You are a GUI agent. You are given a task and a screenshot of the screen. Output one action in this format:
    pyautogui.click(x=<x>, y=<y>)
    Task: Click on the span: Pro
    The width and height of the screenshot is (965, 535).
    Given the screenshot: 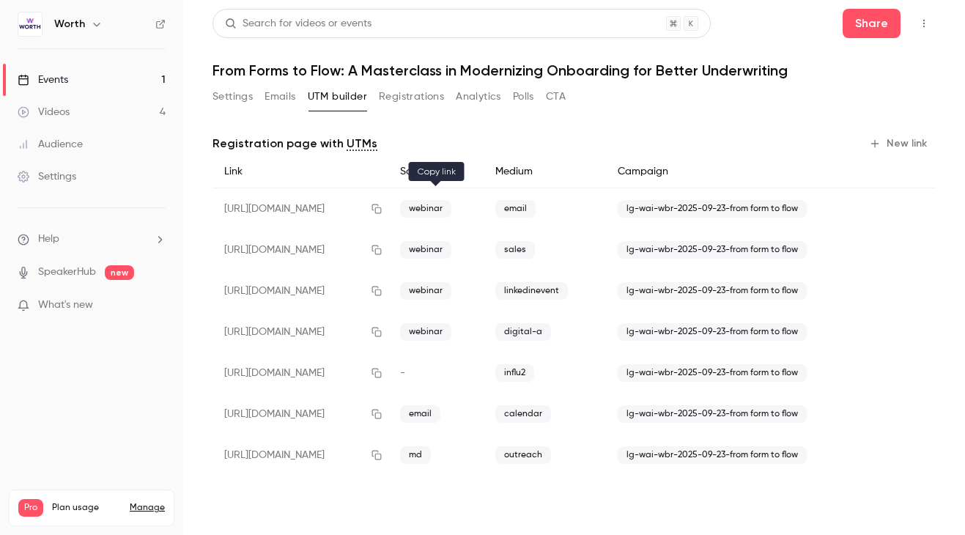 What is the action you would take?
    pyautogui.click(x=31, y=508)
    